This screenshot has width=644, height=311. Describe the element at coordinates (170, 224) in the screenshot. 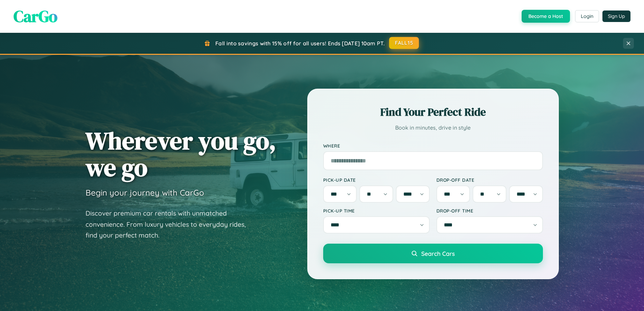

I see `p: Discover premium car rentals with unmatched convenience. From luxury vehicles to everyday rides, ...` at that location.